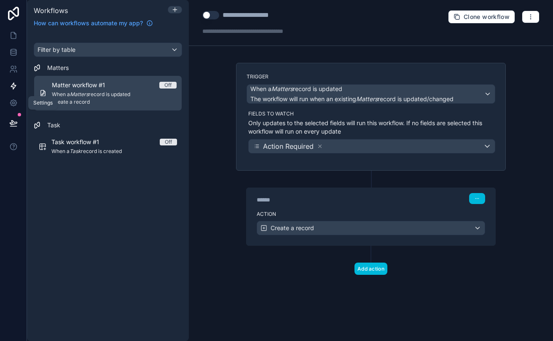  Describe the element at coordinates (372, 127) in the screenshot. I see `p: Only updates to the selected fields will run this workflow. If no fields are selected this workfl...` at that location.